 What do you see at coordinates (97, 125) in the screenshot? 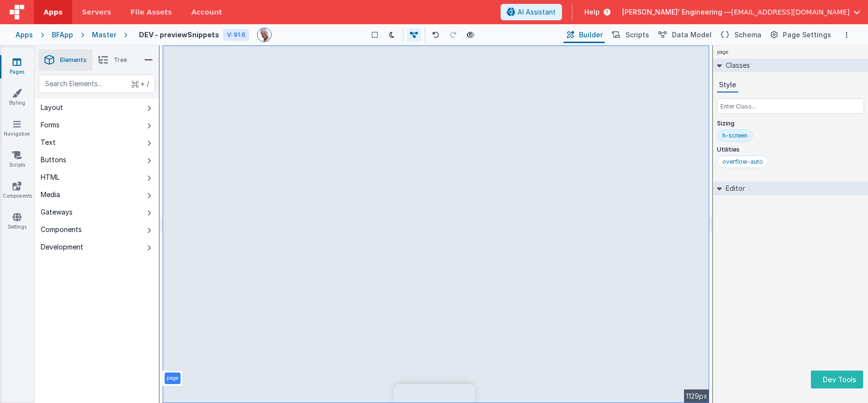
I see `button: Forms` at bounding box center [97, 125].